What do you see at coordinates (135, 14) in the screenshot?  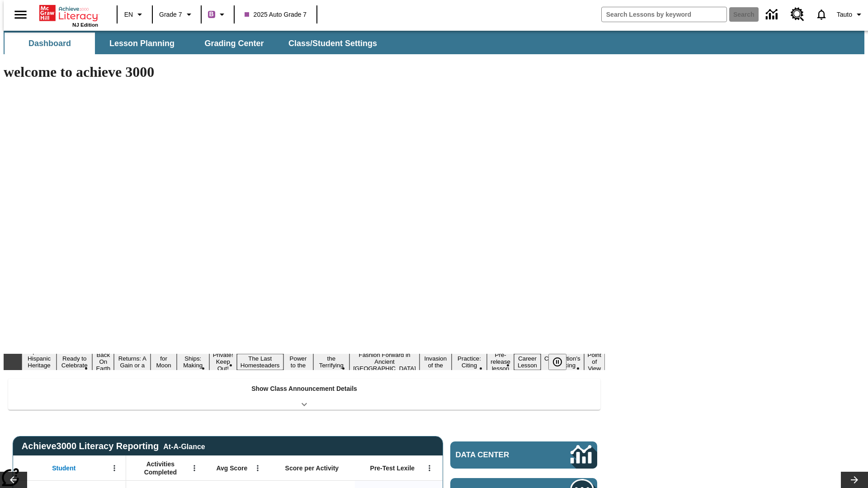 I see `button: Language: EN, Select a language` at bounding box center [135, 14].